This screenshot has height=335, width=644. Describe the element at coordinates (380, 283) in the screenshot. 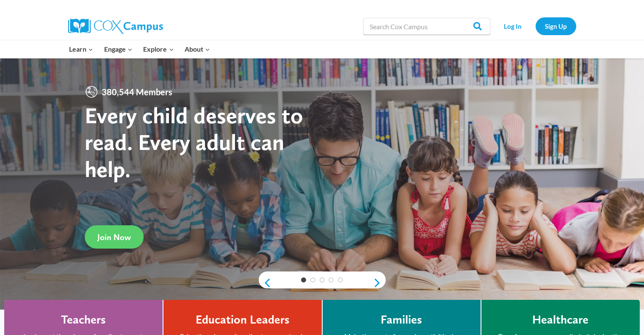

I see `a: next` at that location.